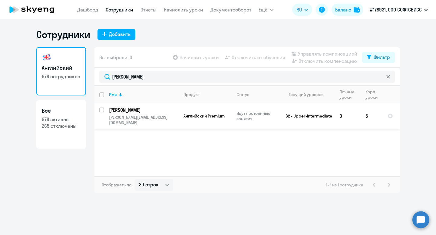  What do you see at coordinates (120, 34) in the screenshot?
I see `div: Добавить` at bounding box center [120, 34].